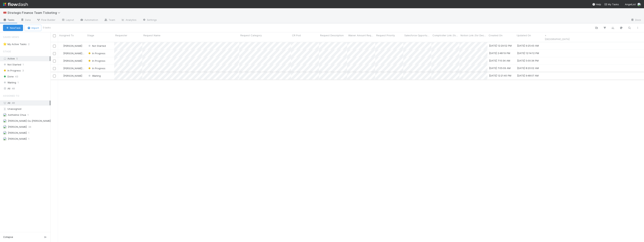  Describe the element at coordinates (68, 20) in the screenshot. I see `a: Layout` at that location.